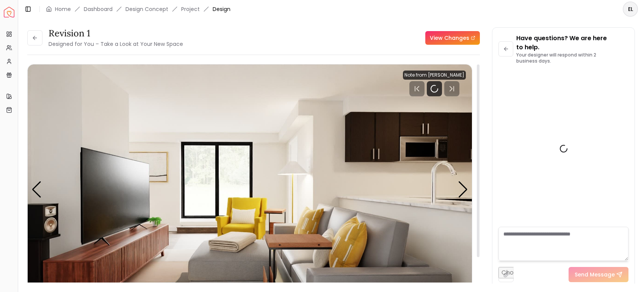 Image resolution: width=644 pixels, height=292 pixels. I want to click on span: Design, so click(222, 9).